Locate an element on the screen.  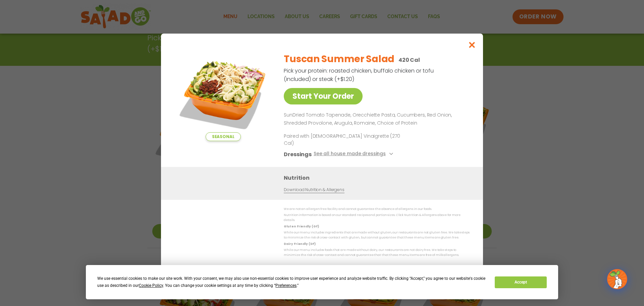
strong: Dairy Friendly (DF) is located at coordinates (299, 244).